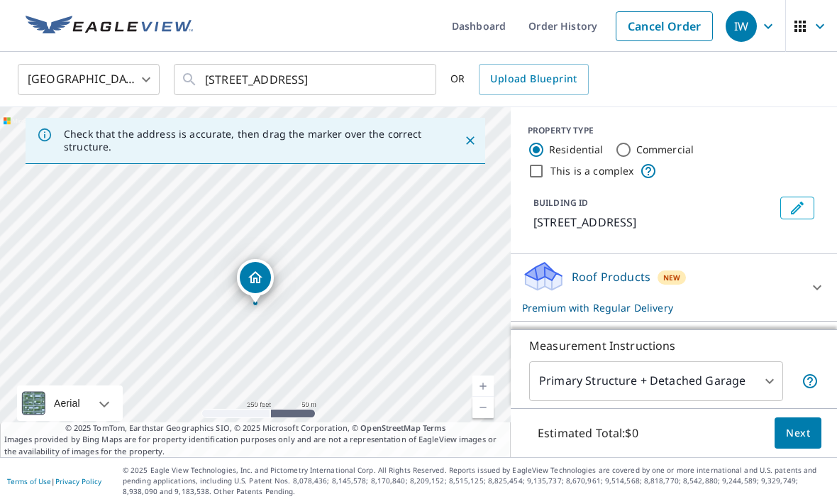 The width and height of the screenshot is (837, 504). I want to click on p: © 2025 Eagle View Technologies, Inc. and Pictometry International Corp. All Rights Reserved. Repo..., so click(476, 481).